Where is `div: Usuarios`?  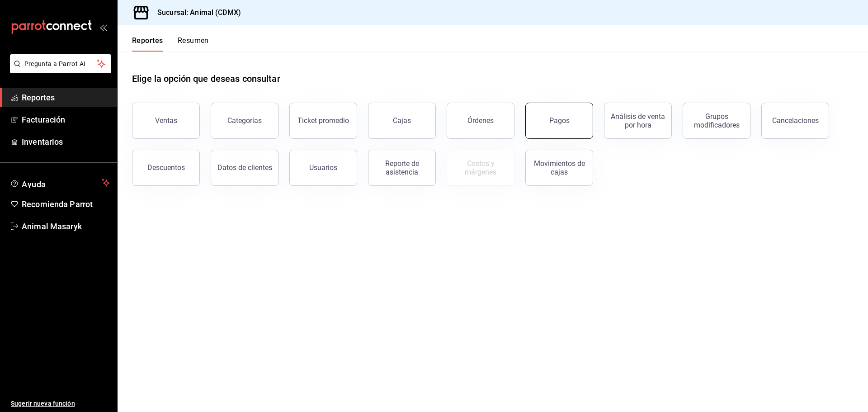
div: Usuarios is located at coordinates (323, 168).